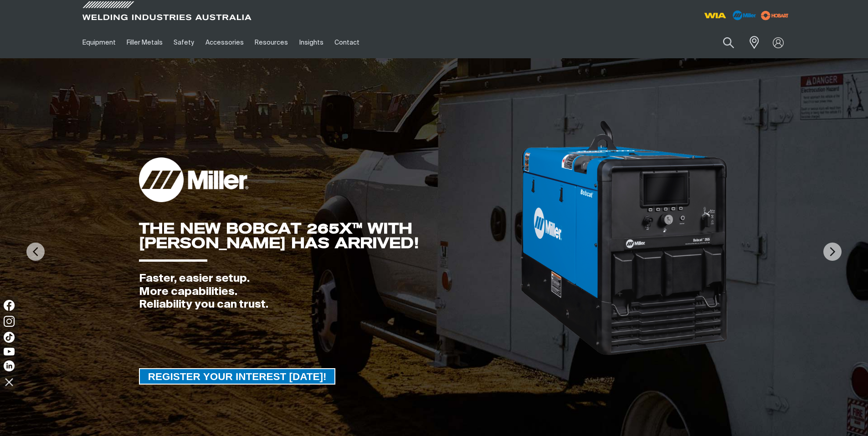  What do you see at coordinates (311, 42) in the screenshot?
I see `a: Insights` at bounding box center [311, 42].